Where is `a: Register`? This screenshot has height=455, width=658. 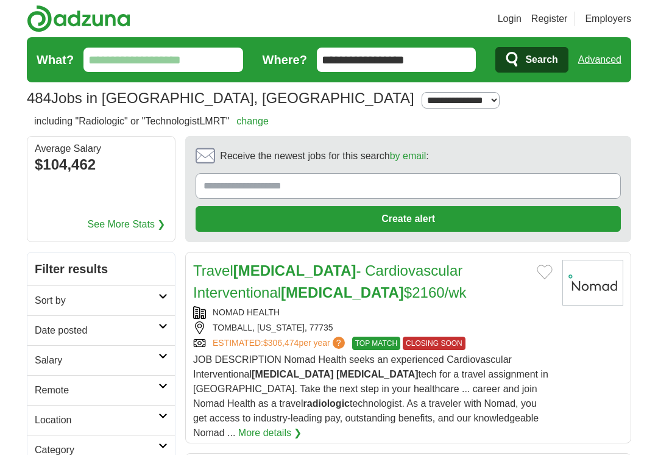
a: Register is located at coordinates (550, 19).